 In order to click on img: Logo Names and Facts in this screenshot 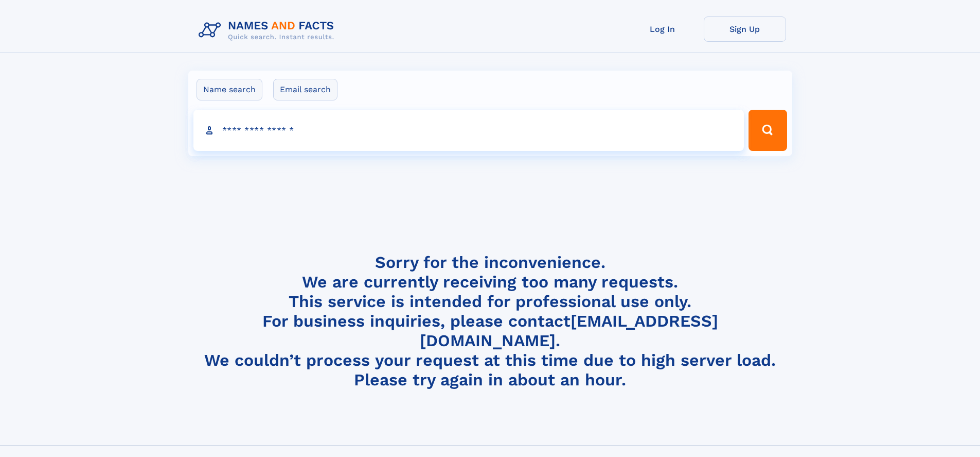, I will do `click(268, 30)`.